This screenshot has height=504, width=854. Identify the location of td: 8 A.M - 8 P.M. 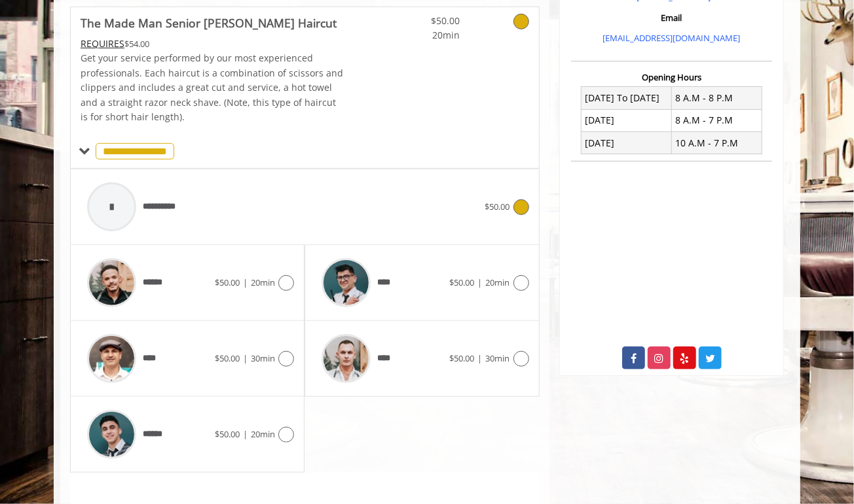
(716, 98).